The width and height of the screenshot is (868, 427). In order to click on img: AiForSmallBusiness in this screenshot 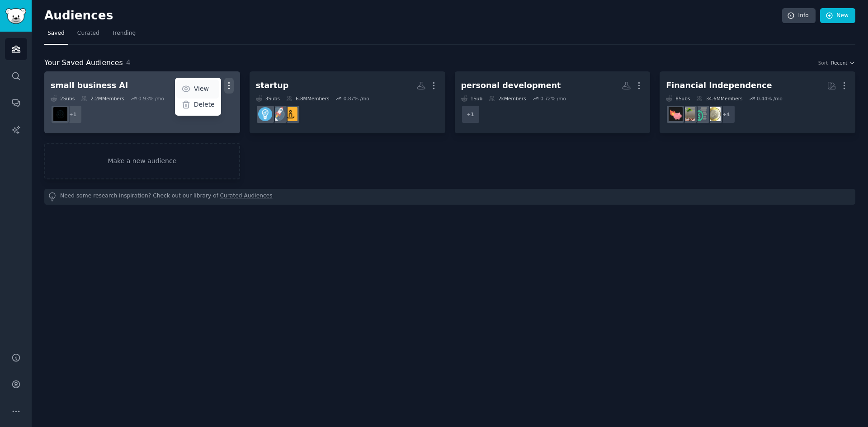, I will do `click(60, 114)`.